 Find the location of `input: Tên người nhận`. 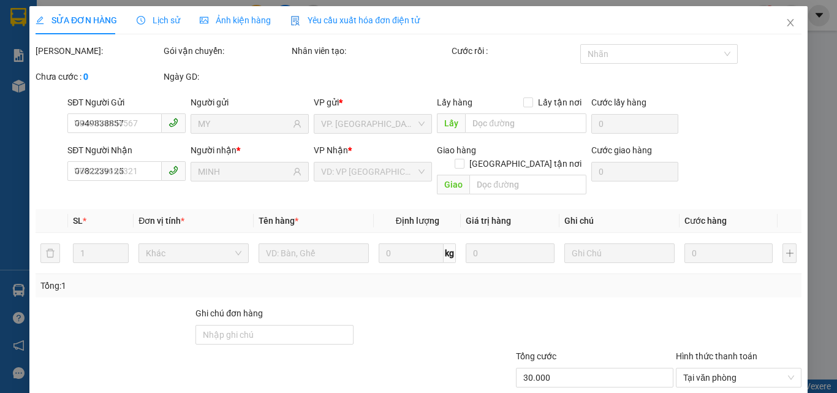

input: Tên người nhận is located at coordinates (244, 172).